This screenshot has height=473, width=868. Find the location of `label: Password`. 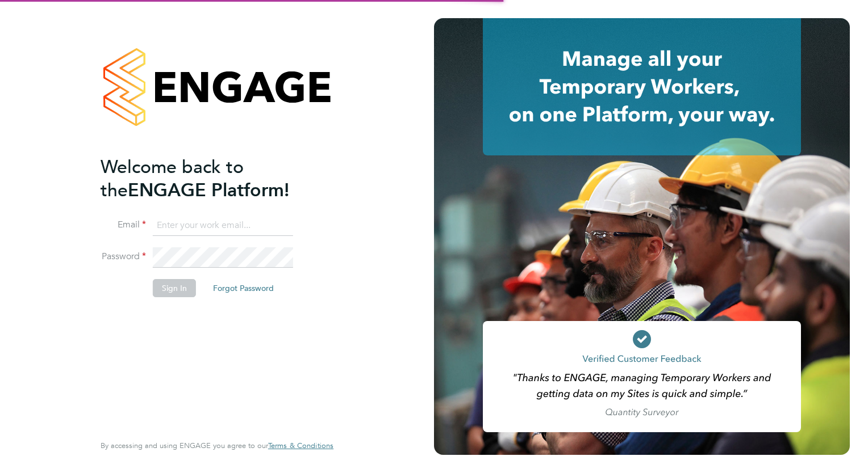

label: Password is located at coordinates (124, 256).